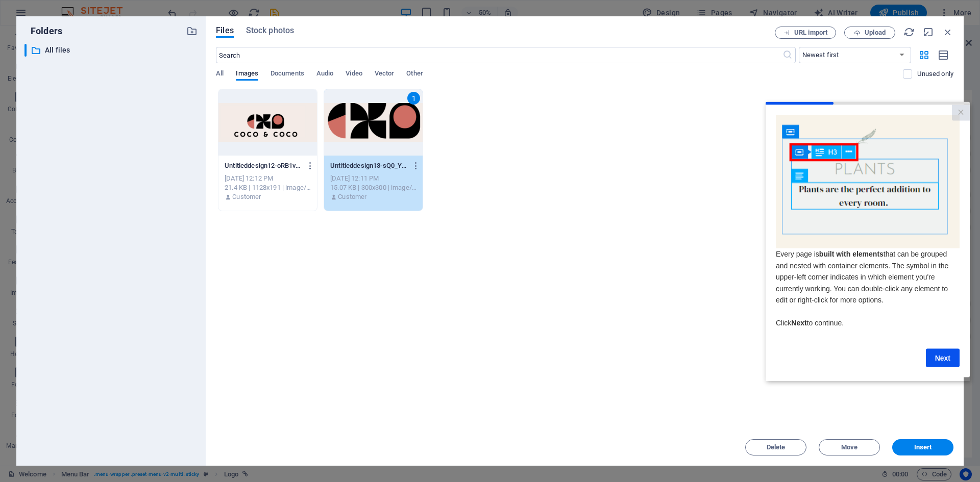 The height and width of the screenshot is (482, 980). What do you see at coordinates (870, 33) in the screenshot?
I see `button: Upload` at bounding box center [870, 33].